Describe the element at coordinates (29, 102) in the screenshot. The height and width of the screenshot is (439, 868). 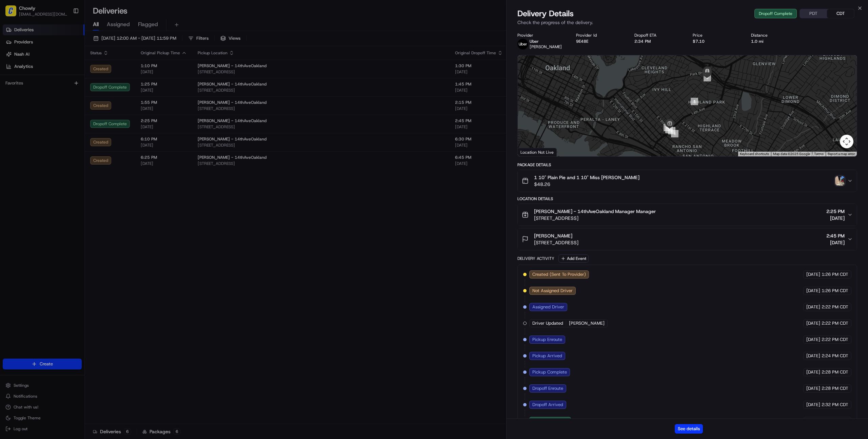
I see `a: 📗Knowledge Base` at that location.